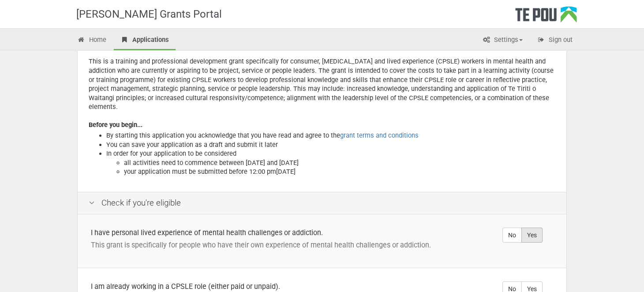 The image size is (644, 292). I want to click on li: In order for your application to be considered, so click(331, 163).